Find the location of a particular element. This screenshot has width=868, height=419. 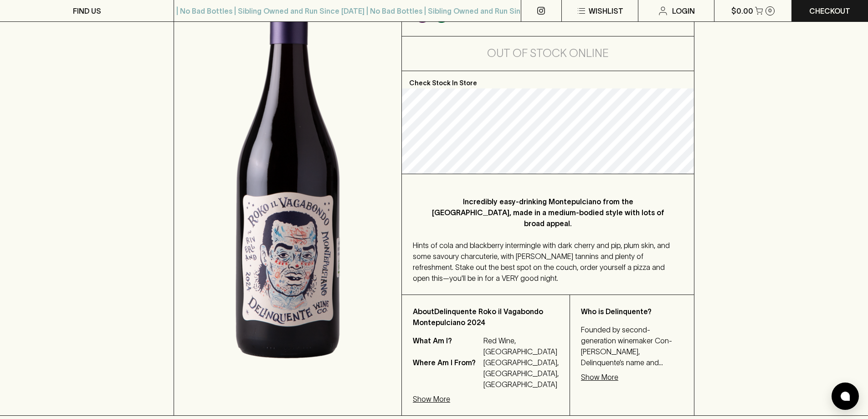

p: Wishlist is located at coordinates (606, 11).